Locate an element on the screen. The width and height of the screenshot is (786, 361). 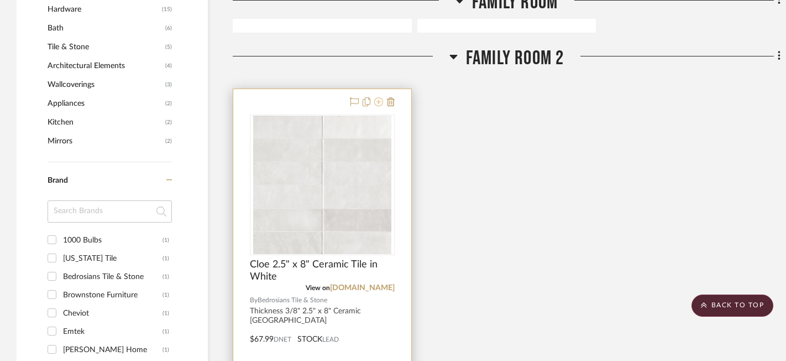
span: Wallcoverings is located at coordinates (105, 85).